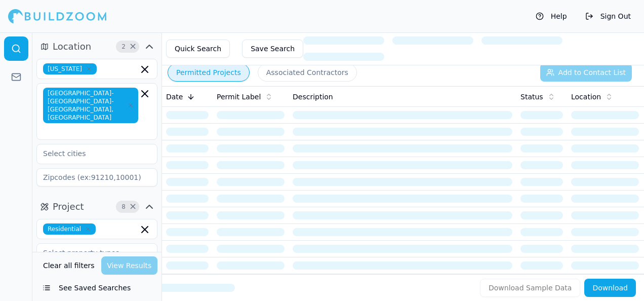  Describe the element at coordinates (97, 177) in the screenshot. I see `input: Zipcodes (ex:91210,10001)` at that location.